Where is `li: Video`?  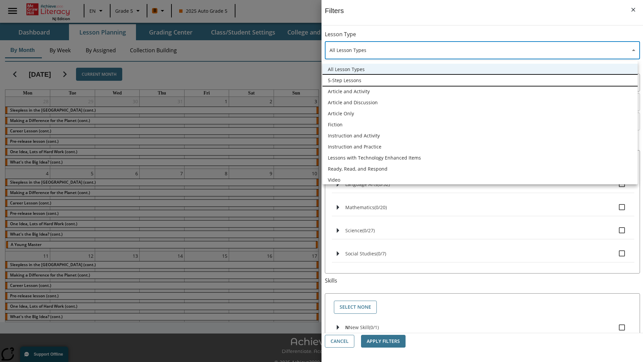
li: Video is located at coordinates (480, 180).